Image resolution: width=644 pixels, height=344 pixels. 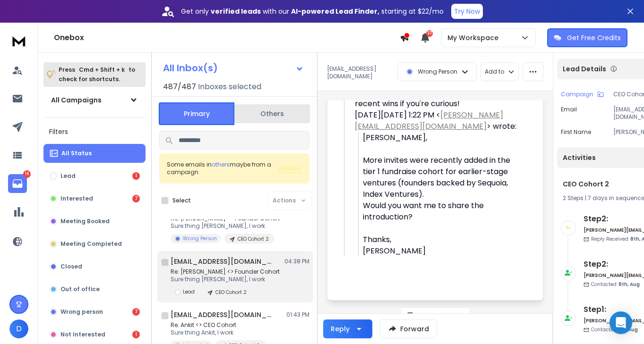 What do you see at coordinates (297, 315) in the screenshot?
I see `p: 01:43 PM` at bounding box center [297, 315].